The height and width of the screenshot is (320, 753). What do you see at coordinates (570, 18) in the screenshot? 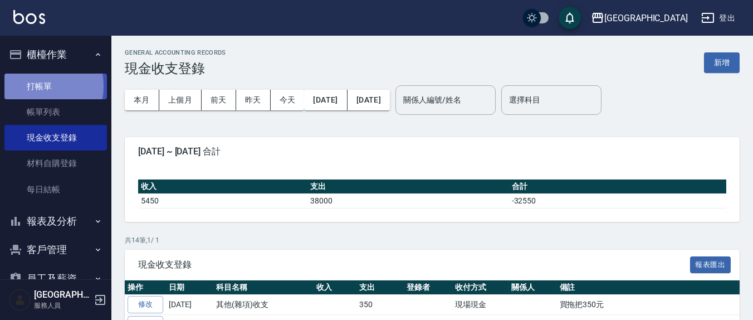
I see `button: save` at bounding box center [570, 18].